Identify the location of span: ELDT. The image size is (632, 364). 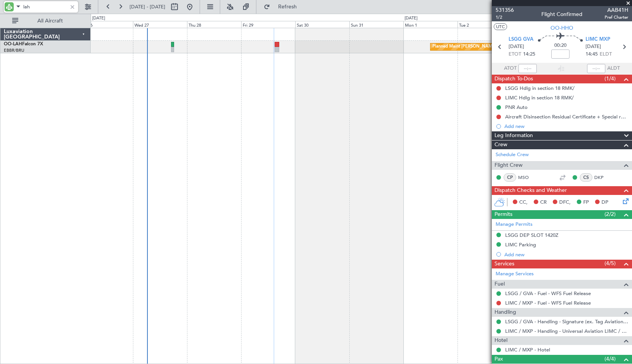
(606, 54).